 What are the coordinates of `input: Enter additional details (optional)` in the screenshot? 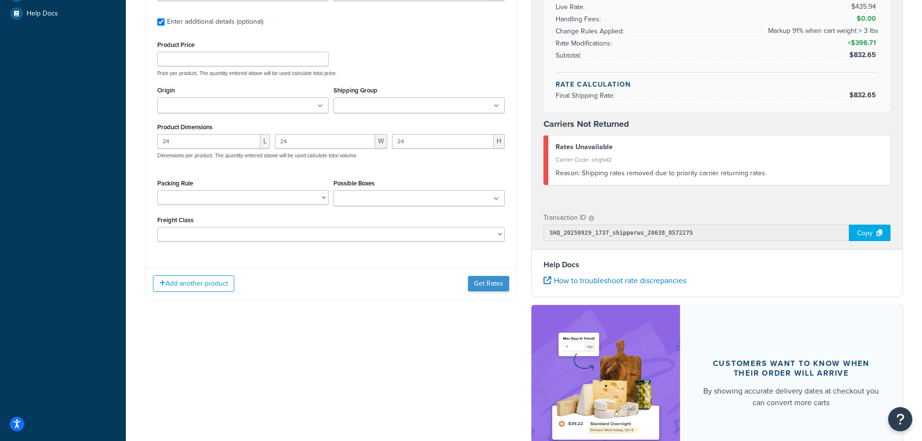 It's located at (161, 22).